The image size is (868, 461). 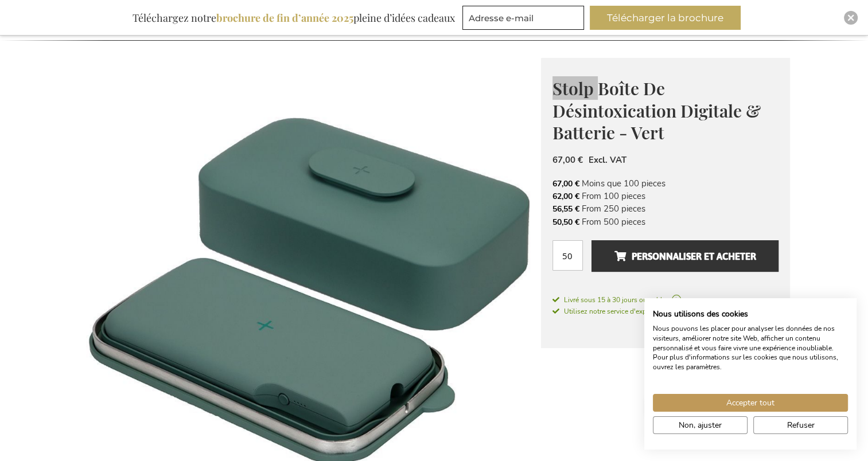 I want to click on button: Ajustez les préférences de cookie, so click(x=700, y=425).